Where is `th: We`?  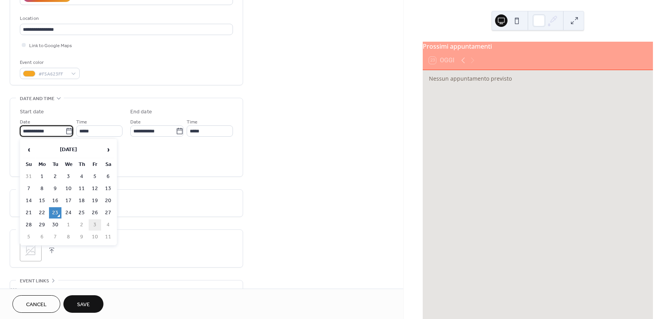 th: We is located at coordinates (68, 164).